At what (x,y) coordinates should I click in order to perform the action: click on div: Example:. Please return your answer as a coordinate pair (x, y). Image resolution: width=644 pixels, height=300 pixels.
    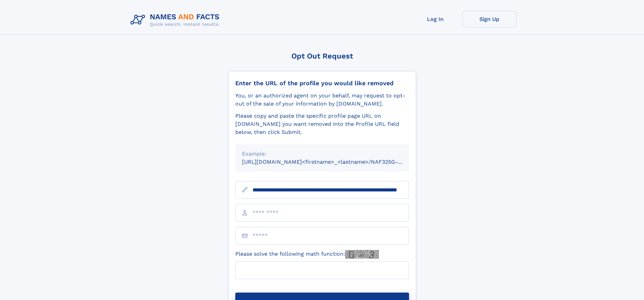
    Looking at the image, I should click on (322, 154).